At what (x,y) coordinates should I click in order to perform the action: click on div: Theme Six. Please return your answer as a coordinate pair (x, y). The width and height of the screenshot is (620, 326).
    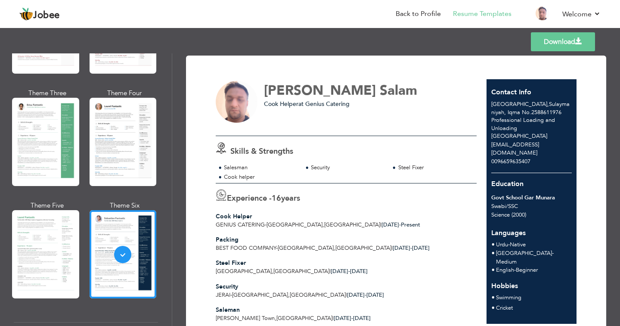
    Looking at the image, I should click on (125, 205).